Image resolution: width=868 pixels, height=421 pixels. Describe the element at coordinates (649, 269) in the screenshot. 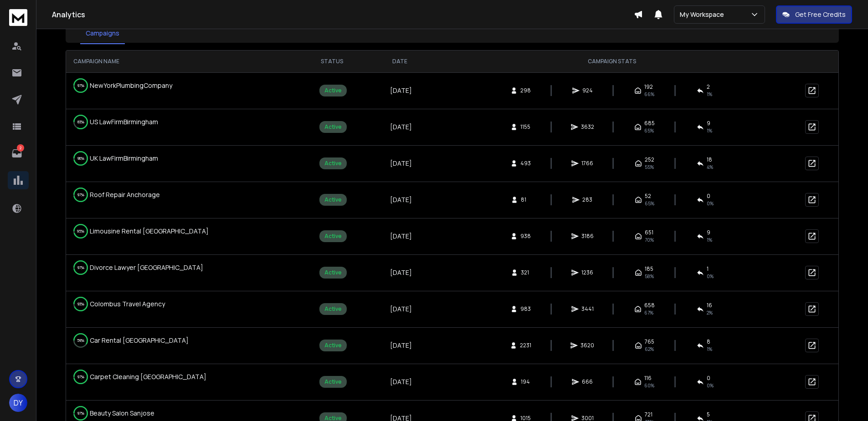

I see `span: 185` at that location.